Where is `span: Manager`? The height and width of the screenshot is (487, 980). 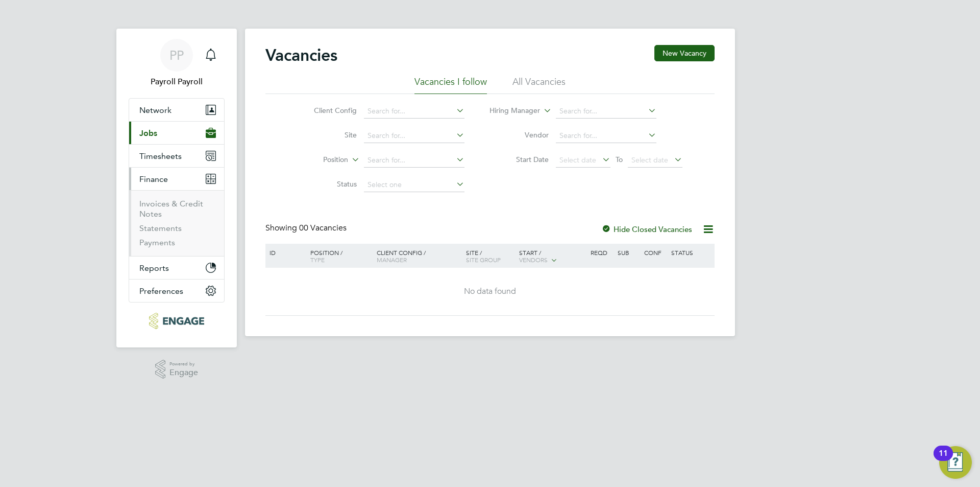 span: Manager is located at coordinates (391, 259).